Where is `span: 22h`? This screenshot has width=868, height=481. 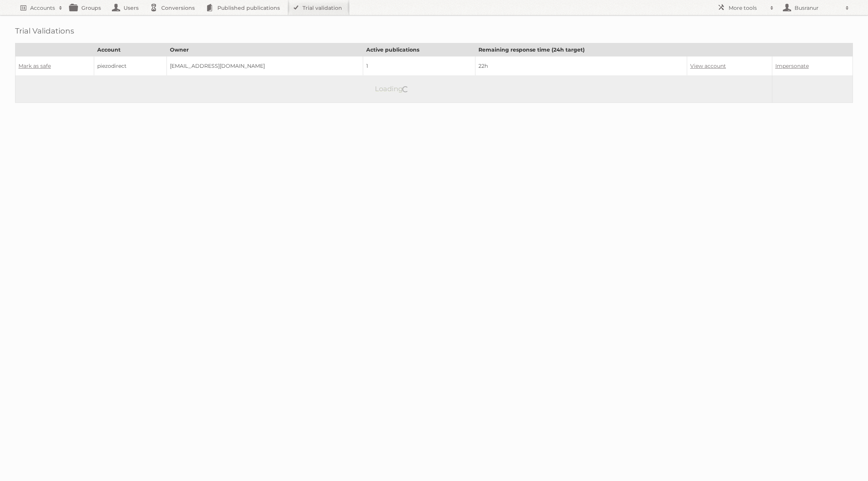
span: 22h is located at coordinates (483, 66).